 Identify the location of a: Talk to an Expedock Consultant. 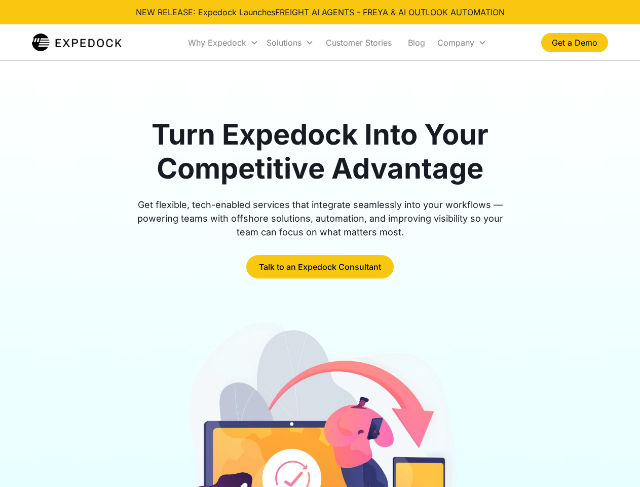
(320, 267).